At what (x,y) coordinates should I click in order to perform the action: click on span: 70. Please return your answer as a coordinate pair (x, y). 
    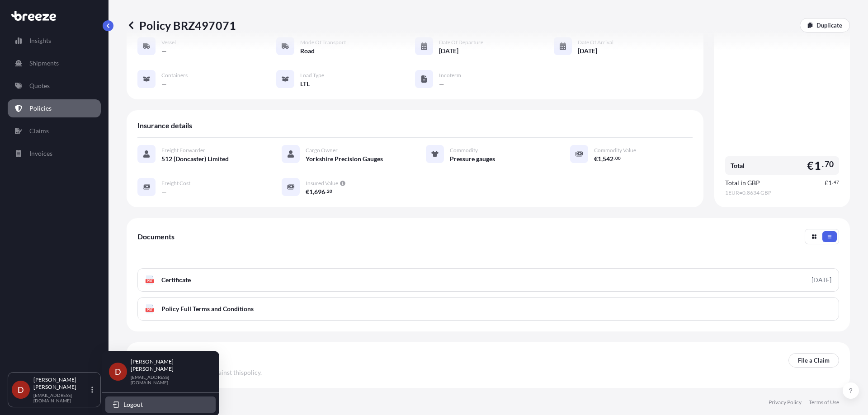
    Looking at the image, I should click on (829, 165).